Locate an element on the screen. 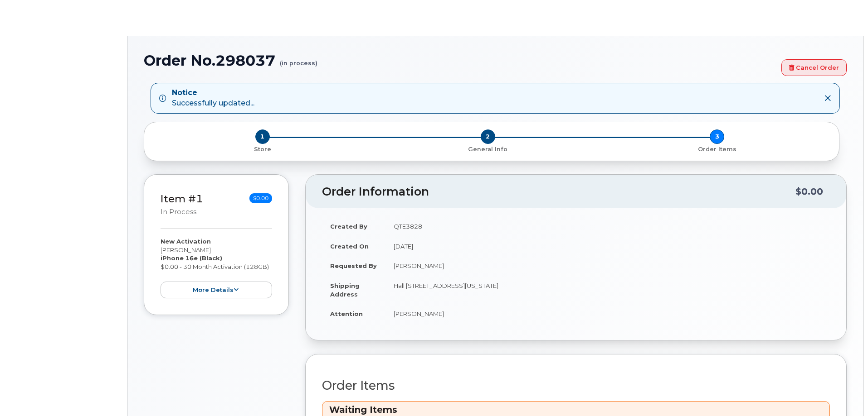  a: Item #1 is located at coordinates (182, 199).